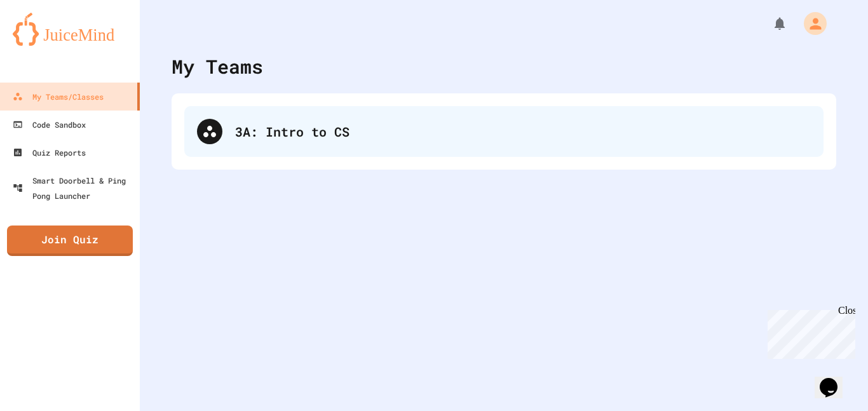 The width and height of the screenshot is (868, 411). Describe the element at coordinates (769, 24) in the screenshot. I see `div: My Notifications` at that location.